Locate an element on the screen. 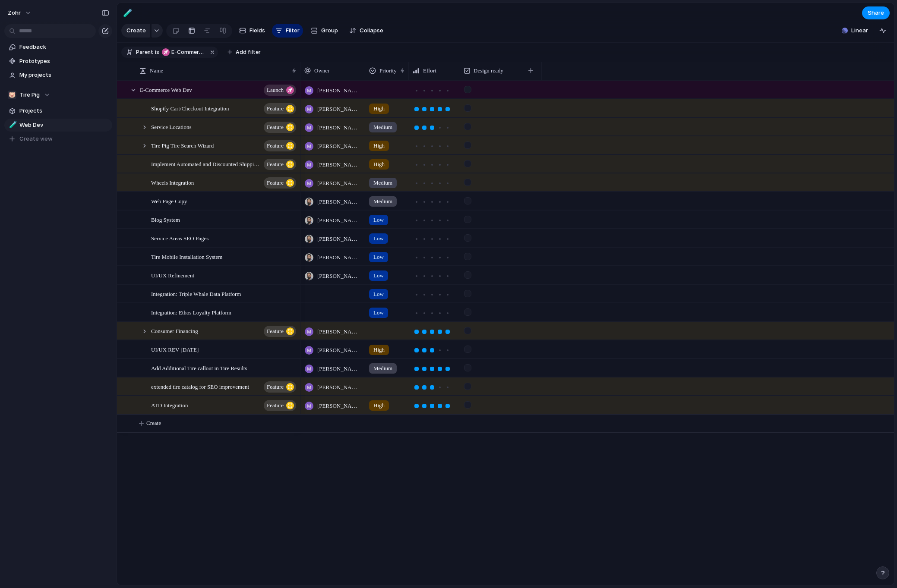 The width and height of the screenshot is (897, 588). a: Feedback is located at coordinates (58, 47).